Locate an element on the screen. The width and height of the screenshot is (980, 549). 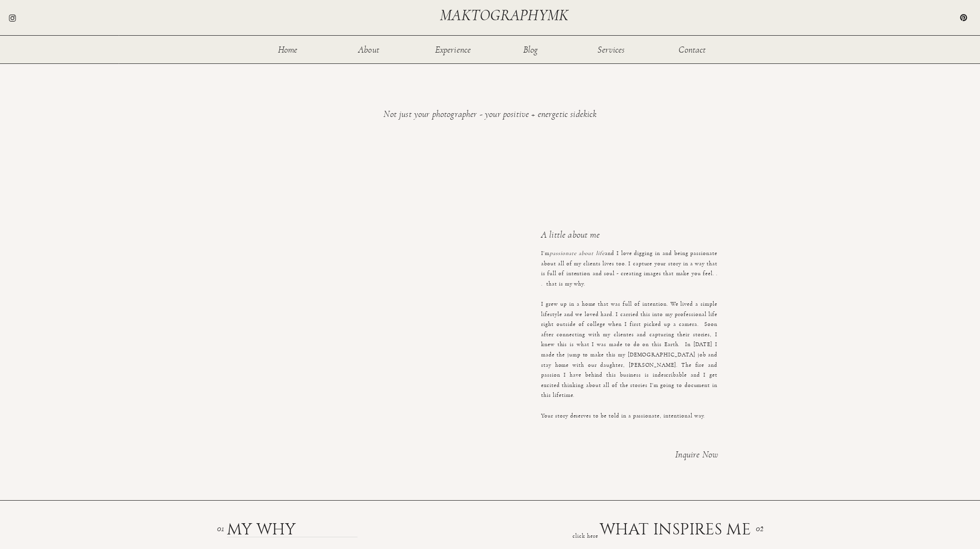
a: Services is located at coordinates (611, 49).